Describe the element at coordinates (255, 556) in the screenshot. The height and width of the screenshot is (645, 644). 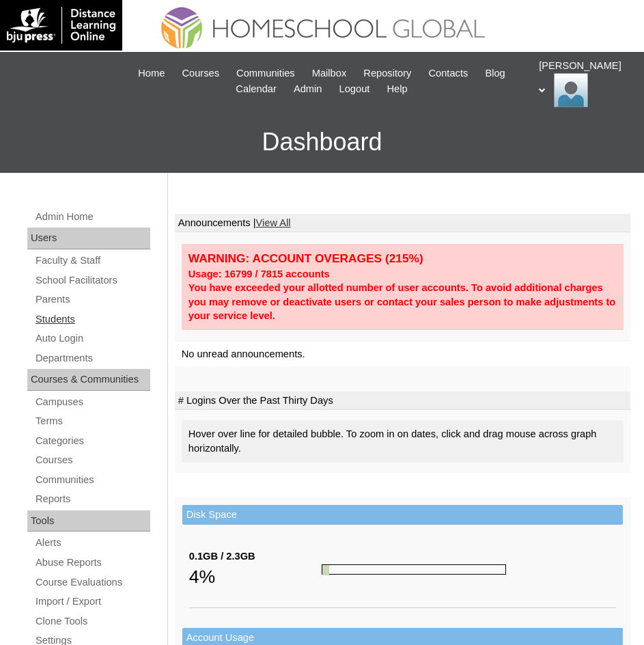
I see `div: 0.1GB / 2.3GB` at that location.